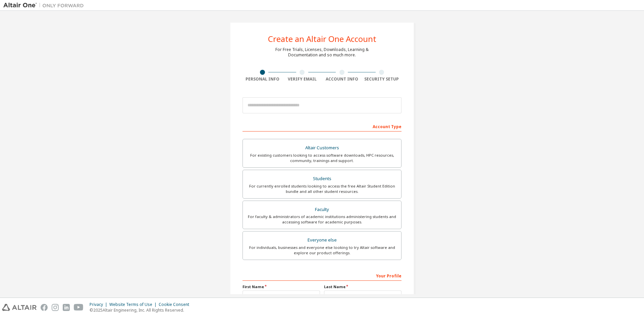 The width and height of the screenshot is (644, 317). I want to click on div: For currently enrolled students looking to access the free Altair Student Edition bundle and all ..., so click(322, 189).